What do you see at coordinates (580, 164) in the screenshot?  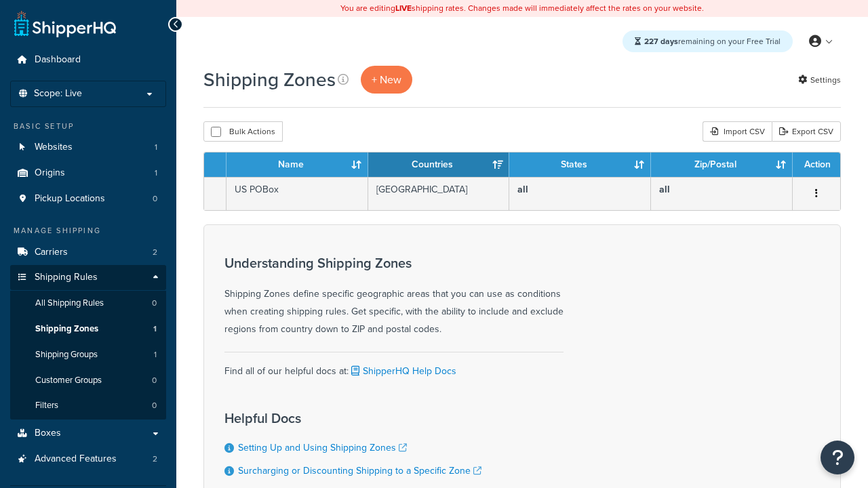 I see `th: States: activate to sort column ascending` at bounding box center [580, 164].